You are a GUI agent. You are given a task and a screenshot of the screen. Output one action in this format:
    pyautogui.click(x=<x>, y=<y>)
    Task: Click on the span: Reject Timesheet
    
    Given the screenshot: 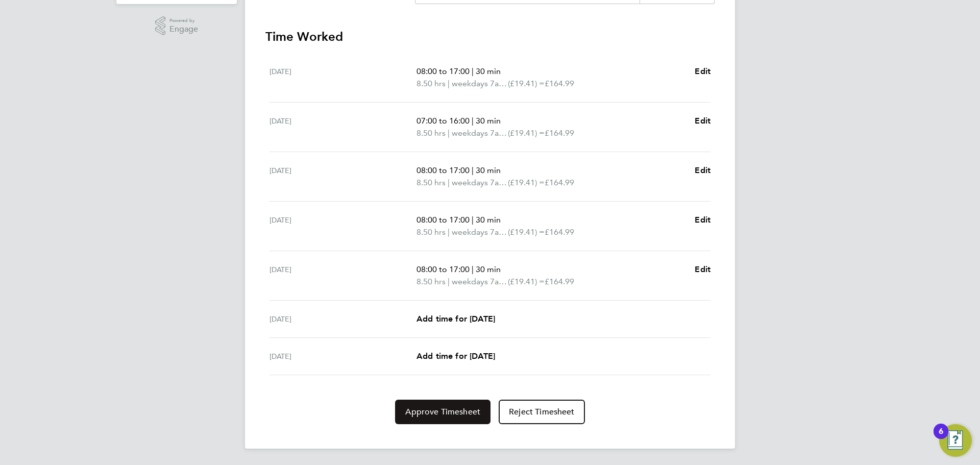 What is the action you would take?
    pyautogui.click(x=542, y=412)
    